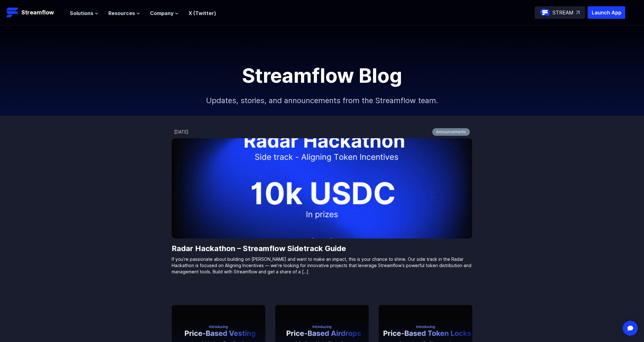 Image resolution: width=644 pixels, height=342 pixels. What do you see at coordinates (322, 249) in the screenshot?
I see `a: Radar Hackathon – Streamflow Sidetrack Guide` at bounding box center [322, 249].